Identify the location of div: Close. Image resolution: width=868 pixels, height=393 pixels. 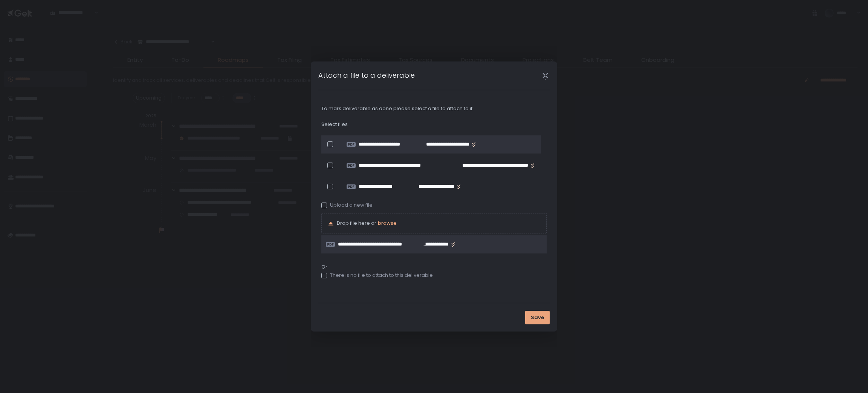
(545, 75).